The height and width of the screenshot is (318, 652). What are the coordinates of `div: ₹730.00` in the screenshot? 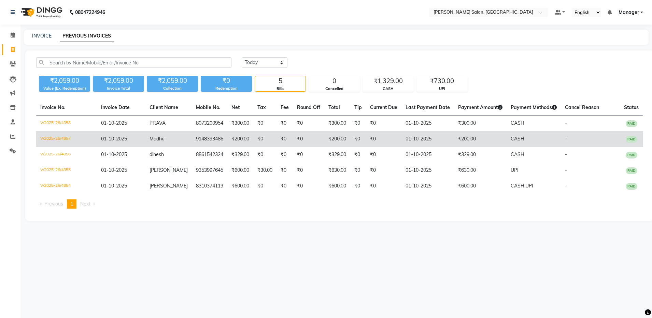 It's located at (442, 81).